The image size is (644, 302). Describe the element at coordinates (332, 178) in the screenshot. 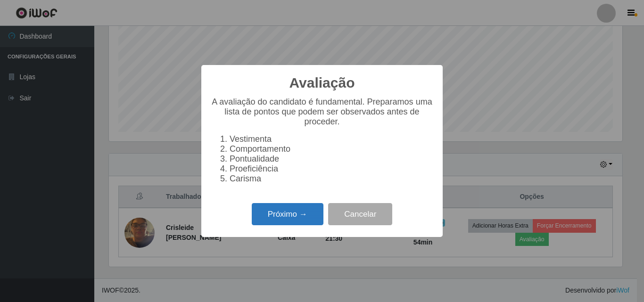

I see `li: Carisma` at that location.